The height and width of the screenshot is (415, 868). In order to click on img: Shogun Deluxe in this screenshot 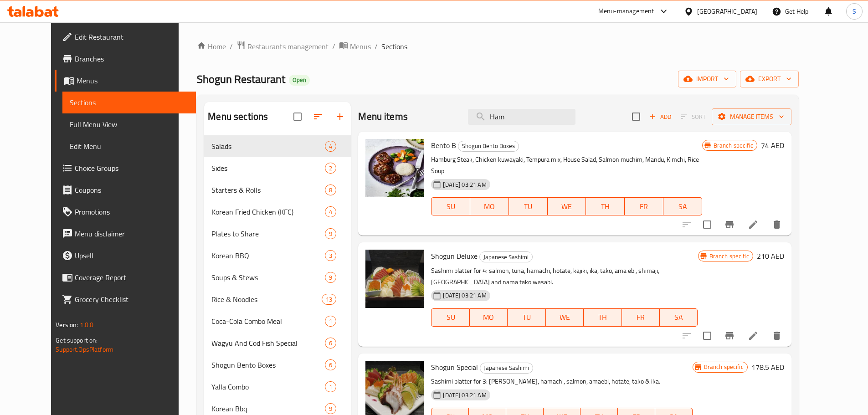, I will do `click(395, 279)`.